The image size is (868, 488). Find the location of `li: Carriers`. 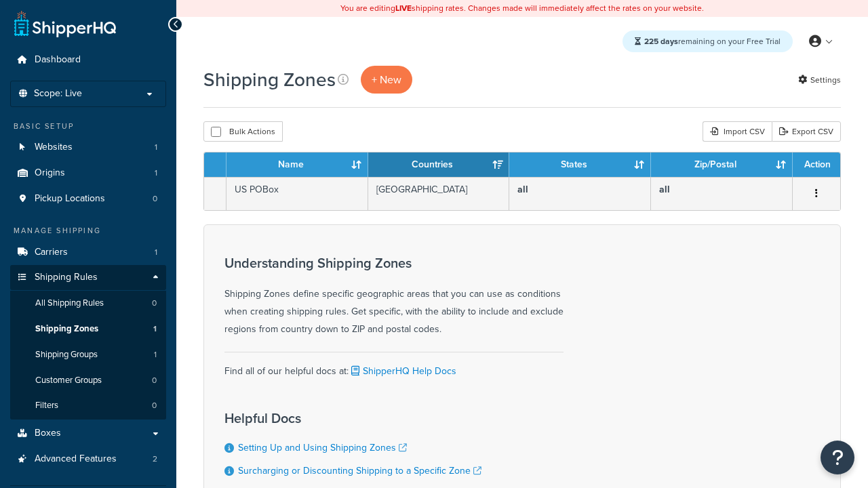

li: Carriers is located at coordinates (88, 252).